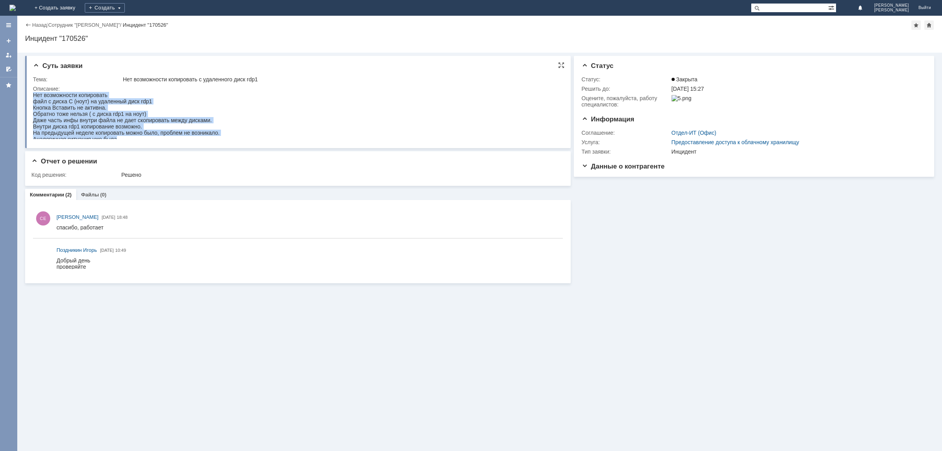 Image resolution: width=942 pixels, height=451 pixels. I want to click on div: Oцените, пожалуйста, работу специалистов:, so click(626, 101).